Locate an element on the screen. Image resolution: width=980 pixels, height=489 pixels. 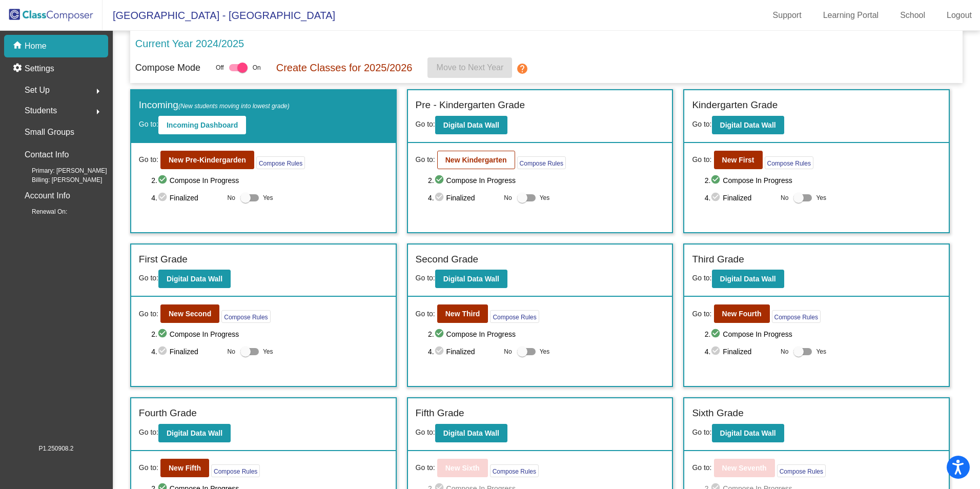
button: New Third is located at coordinates (462, 314).